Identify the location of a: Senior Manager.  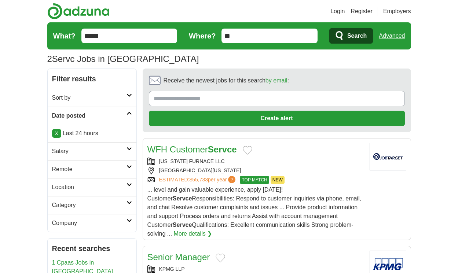
(179, 257).